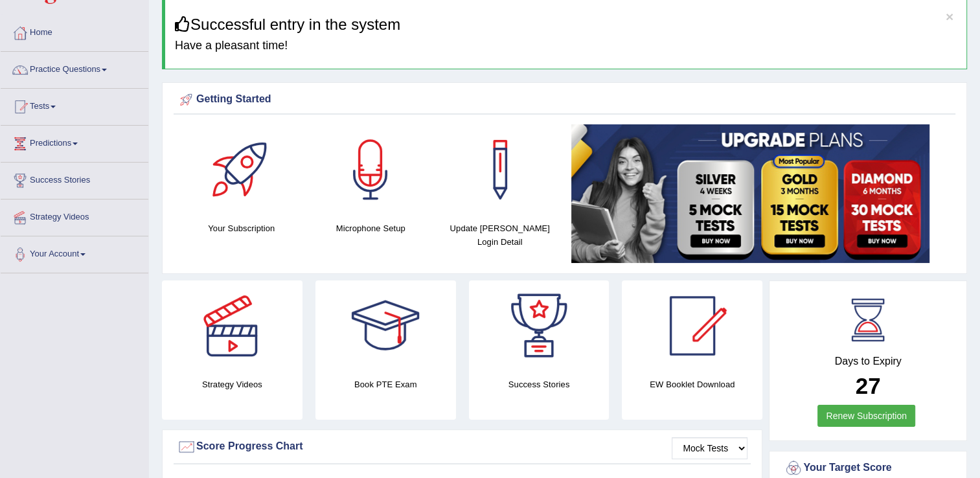  Describe the element at coordinates (566, 46) in the screenshot. I see `h4: Have a pleasant time!` at that location.